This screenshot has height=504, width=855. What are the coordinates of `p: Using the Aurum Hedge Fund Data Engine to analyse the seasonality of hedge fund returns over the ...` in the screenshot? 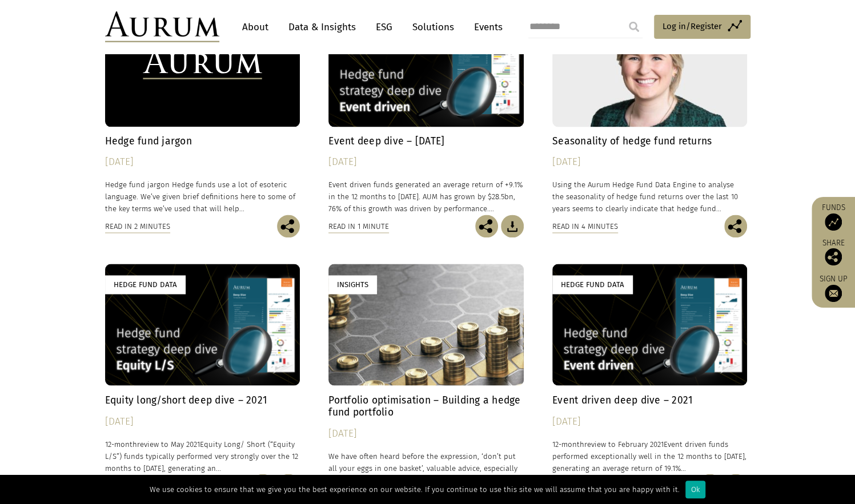 It's located at (650, 197).